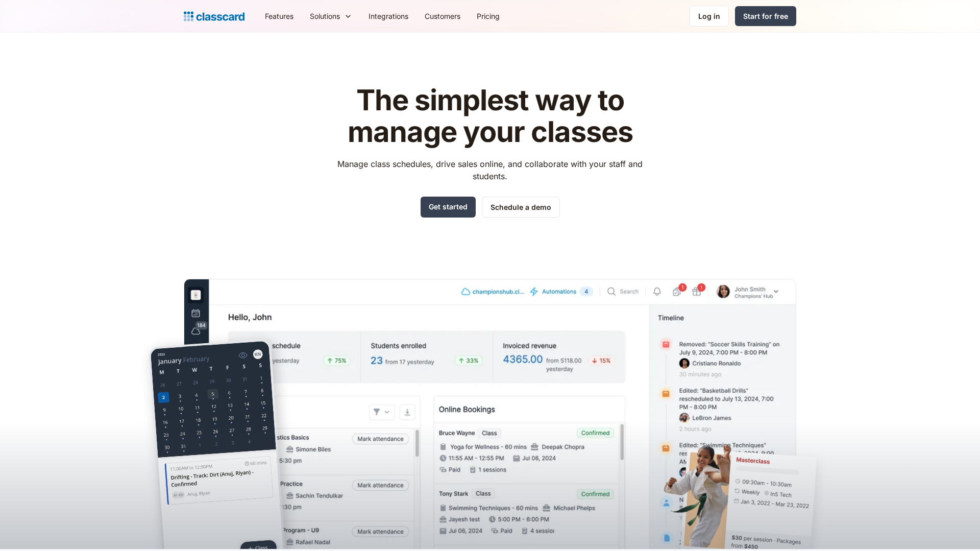  What do you see at coordinates (709, 16) in the screenshot?
I see `a: Log in` at bounding box center [709, 16].